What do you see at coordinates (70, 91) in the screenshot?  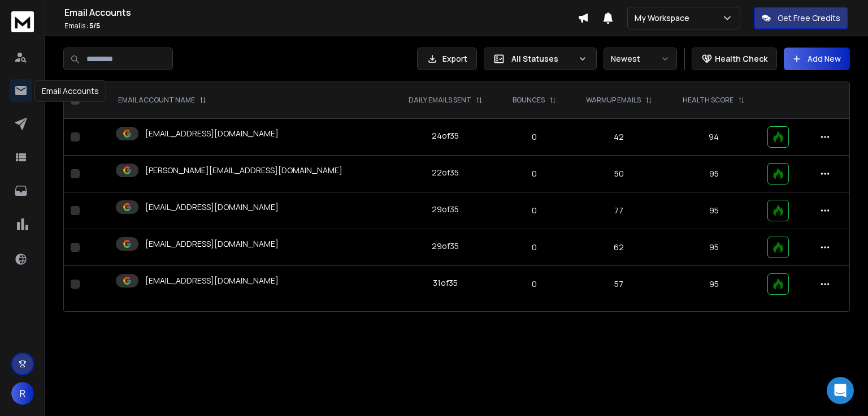 I see `div: Email Accounts` at bounding box center [70, 91].